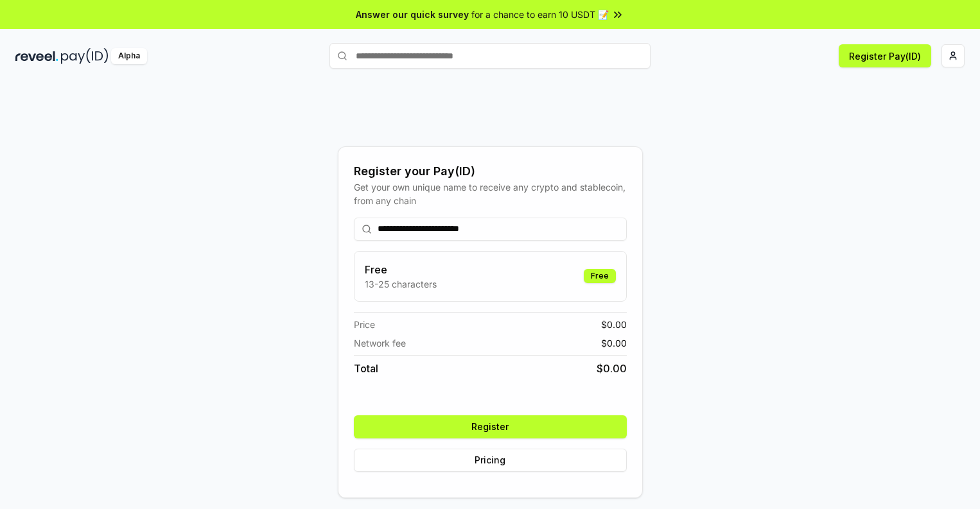  What do you see at coordinates (379, 343) in the screenshot?
I see `span: Network fee` at bounding box center [379, 343].